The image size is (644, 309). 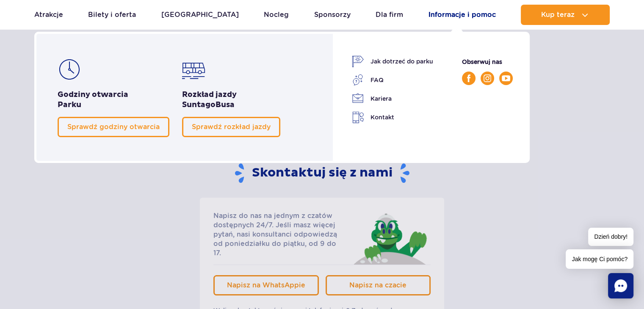 I want to click on span: Sprawdź rozkład jazdy, so click(x=231, y=127).